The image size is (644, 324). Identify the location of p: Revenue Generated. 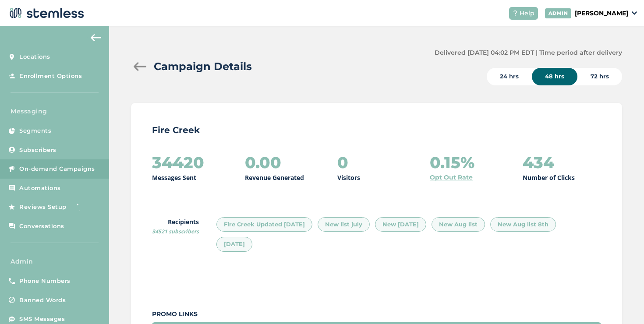
(274, 177).